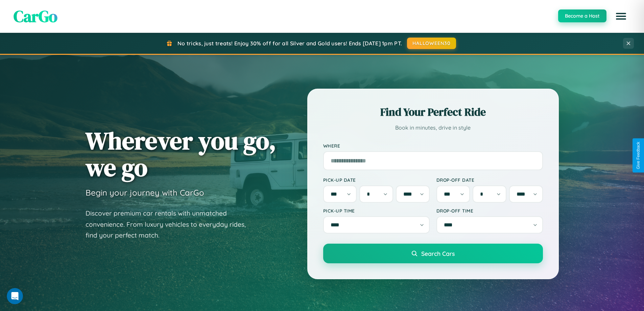  Describe the element at coordinates (431, 44) in the screenshot. I see `button: HALLOWEEN30` at that location.